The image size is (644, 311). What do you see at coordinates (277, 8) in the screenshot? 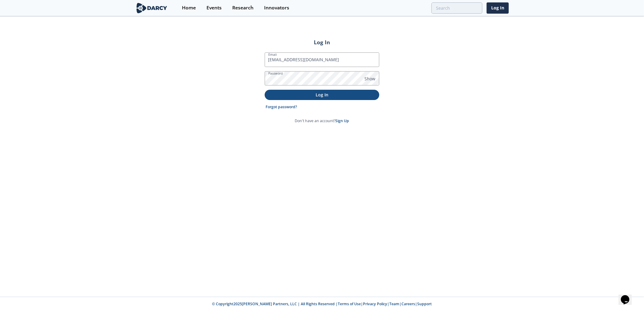
I see `div: Innovators` at bounding box center [277, 8].